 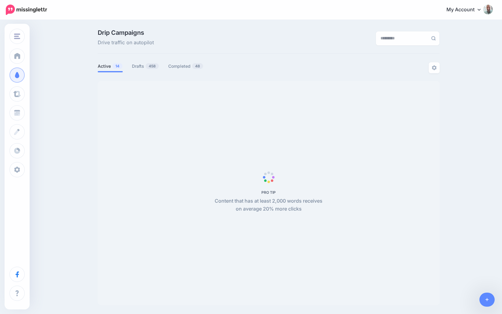 I want to click on p: Content that has at least 2,000 words receives on average 20% more clicks, so click(x=268, y=205).